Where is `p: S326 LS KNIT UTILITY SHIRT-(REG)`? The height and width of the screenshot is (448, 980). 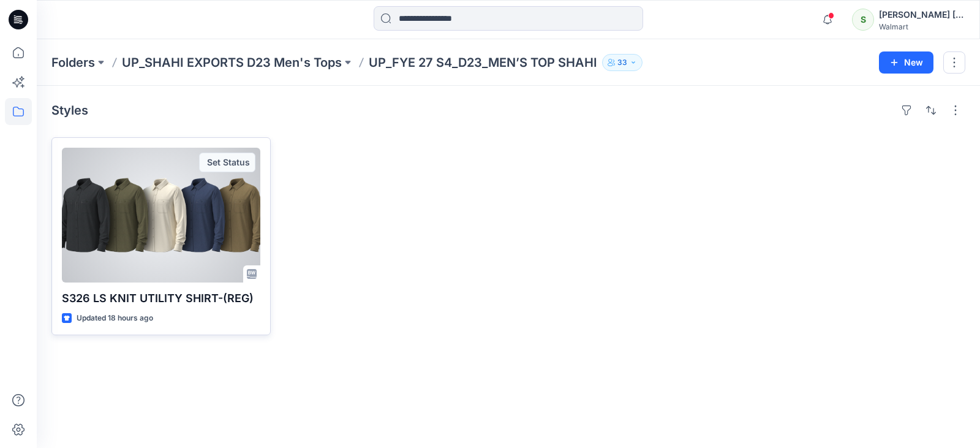
p: S326 LS KNIT UTILITY SHIRT-(REG) is located at coordinates (161, 299).